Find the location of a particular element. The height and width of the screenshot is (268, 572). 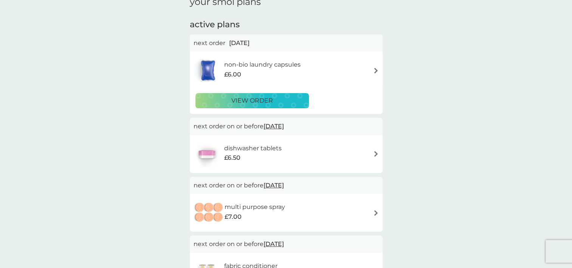

img: non-bio laundry capsules is located at coordinates (208, 70).